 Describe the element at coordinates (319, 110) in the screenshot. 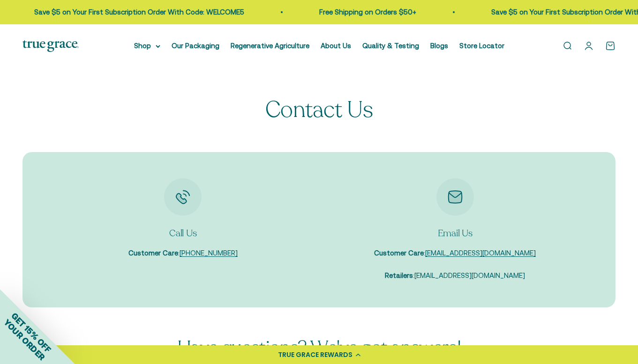

I see `p: Contact Us` at that location.